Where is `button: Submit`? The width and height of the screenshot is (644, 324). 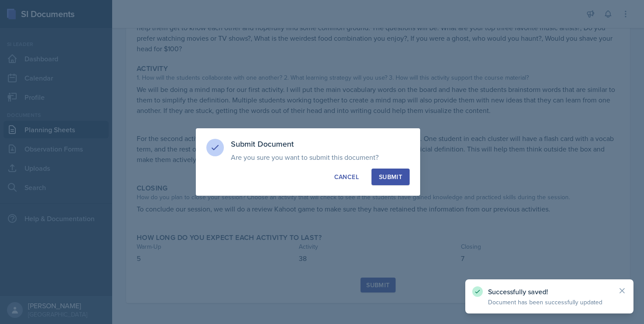
button: Submit is located at coordinates (391, 177).